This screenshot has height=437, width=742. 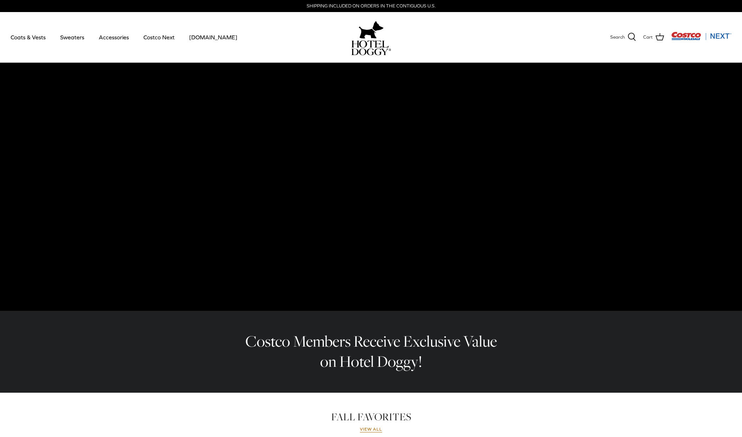 What do you see at coordinates (701, 39) in the screenshot?
I see `a: Visit Costco Next` at bounding box center [701, 39].